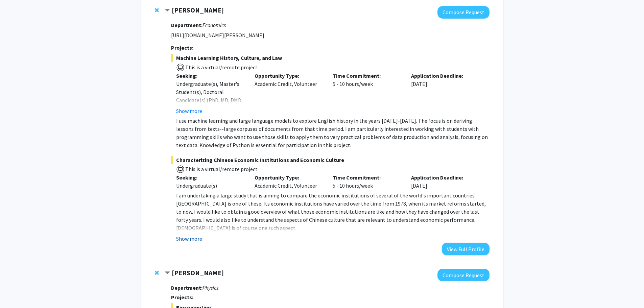 Image resolution: width=644 pixels, height=308 pixels. I want to click on span: Remove Wolfgang Losert from bookmarks, so click(157, 273).